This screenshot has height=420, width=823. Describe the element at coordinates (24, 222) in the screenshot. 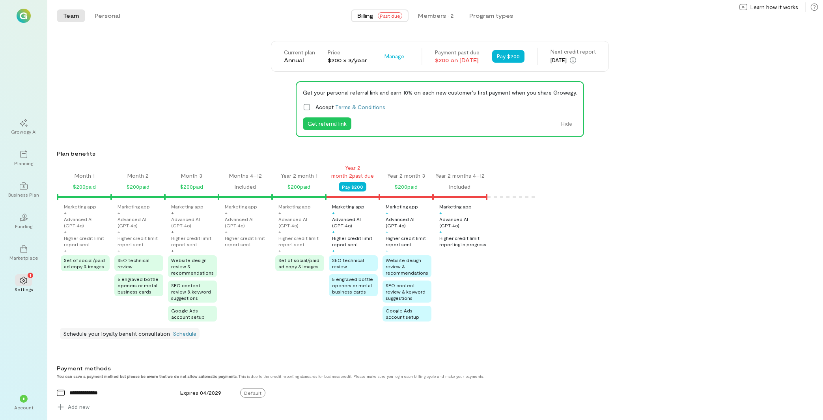

I see `a: Funding` at that location.